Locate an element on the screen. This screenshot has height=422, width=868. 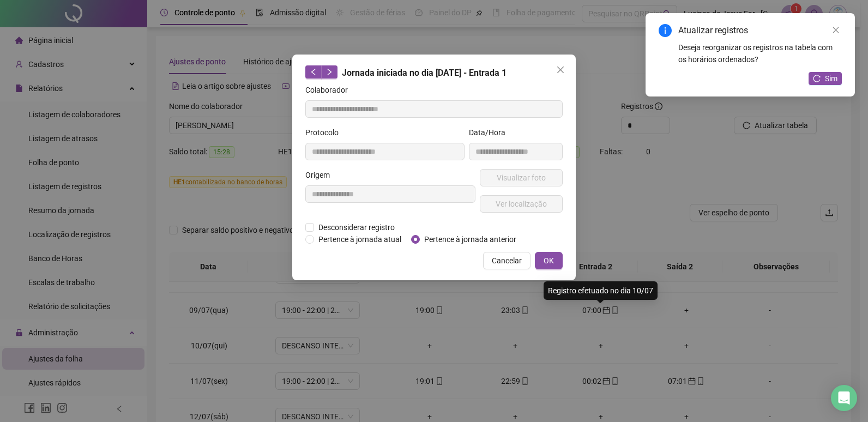
span: Cancelar is located at coordinates (507, 261).